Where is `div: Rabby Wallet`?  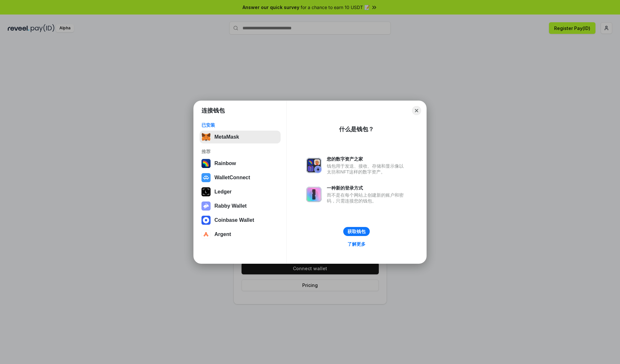
div: Rabby Wallet is located at coordinates (230, 206).